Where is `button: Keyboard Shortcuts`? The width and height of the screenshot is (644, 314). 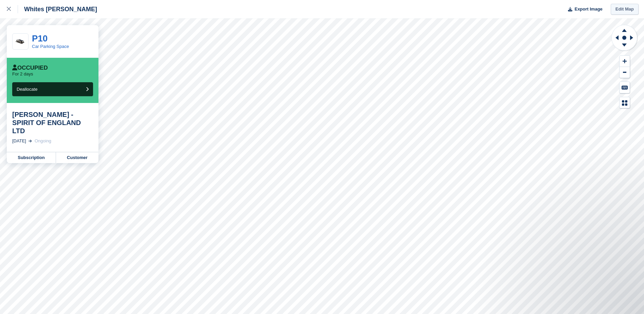 button: Keyboard Shortcuts is located at coordinates (625, 87).